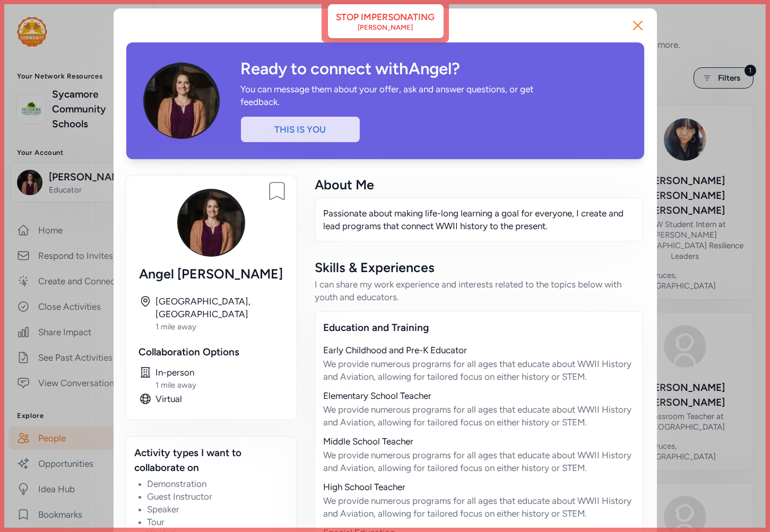  I want to click on p: Passionate about making life-long learning a goal for everyone, I create and lead programs that c..., so click(478, 220).